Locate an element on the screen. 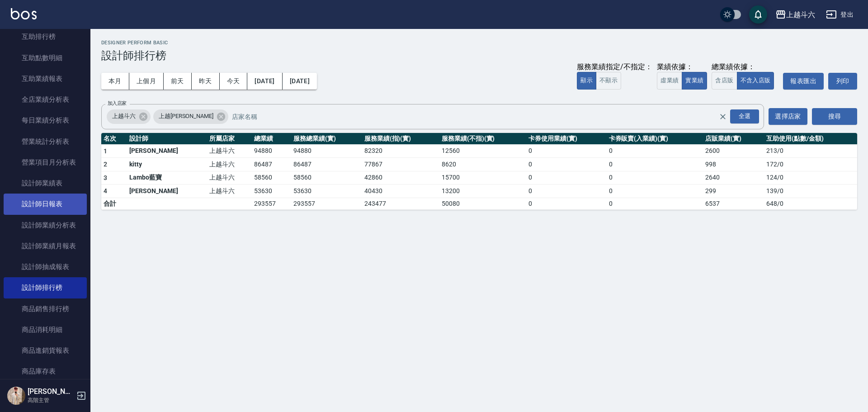 The width and height of the screenshot is (868, 412). button: Open is located at coordinates (744, 116).